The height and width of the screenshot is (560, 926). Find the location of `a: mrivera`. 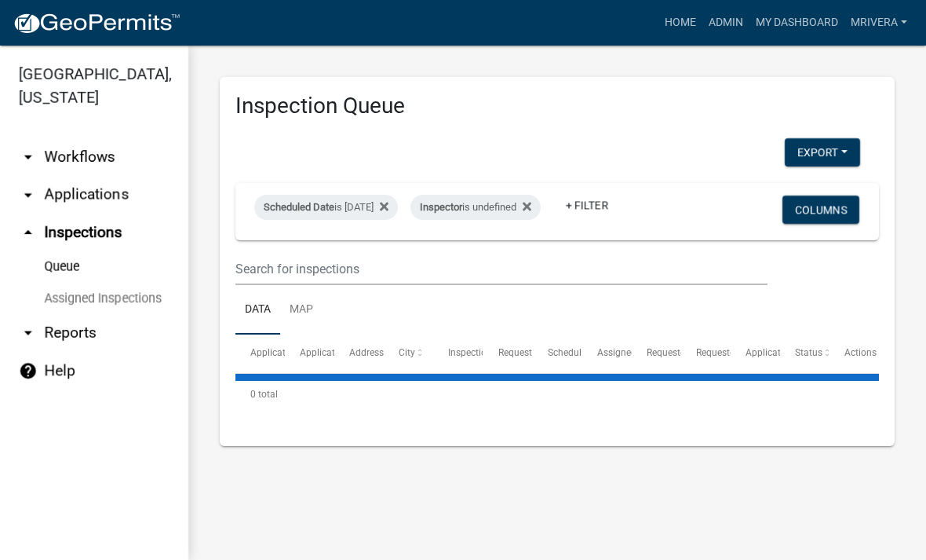

a: mrivera is located at coordinates (879, 23).